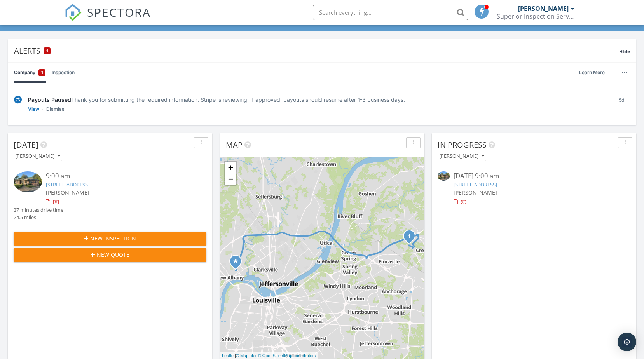 The height and width of the screenshot is (359, 644). What do you see at coordinates (317, 99) in the screenshot?
I see `div: Thank you for submitting the required information. Stripe is reviewing. If approved, payouts shou...` at bounding box center [317, 99].